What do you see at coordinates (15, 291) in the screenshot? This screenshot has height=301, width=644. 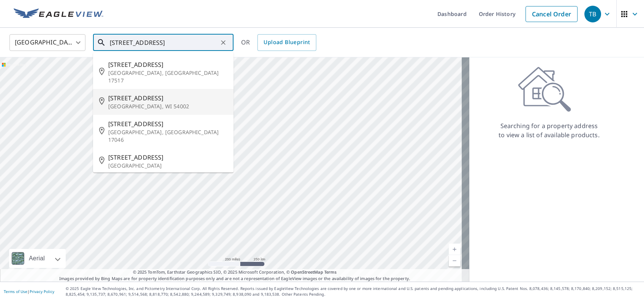 I see `a: Terms of Use` at bounding box center [15, 291].